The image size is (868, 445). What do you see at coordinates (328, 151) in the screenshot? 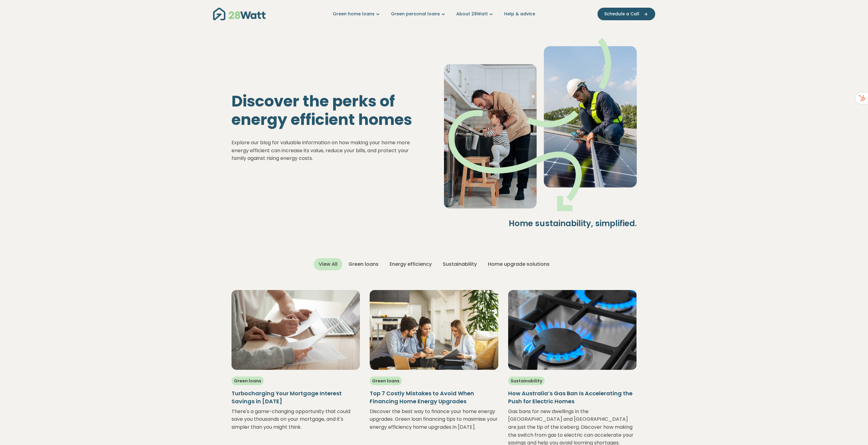
I see `p: Explore our blog for valuable information on how making your home more energy efficient can incre...` at bounding box center [328, 151].